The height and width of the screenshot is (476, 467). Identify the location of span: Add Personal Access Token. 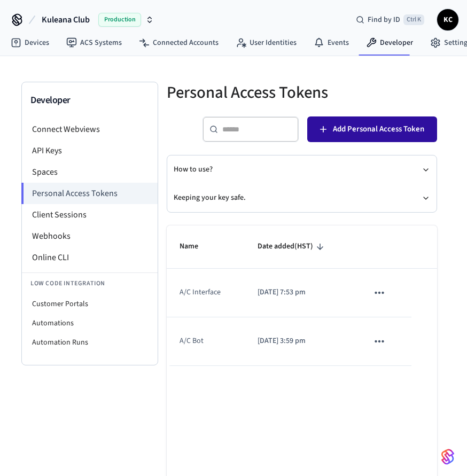
(378, 129).